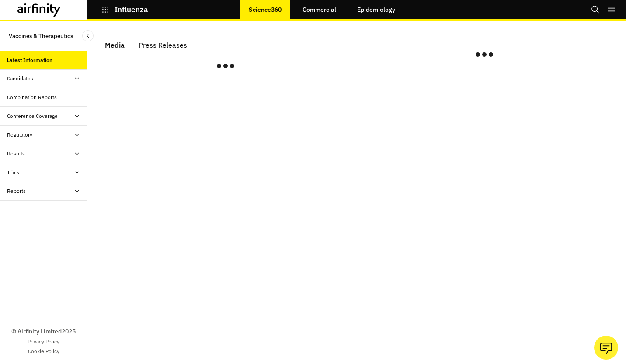 The image size is (626, 364). Describe the element at coordinates (41, 36) in the screenshot. I see `p: Vaccines & Therapeutics` at that location.